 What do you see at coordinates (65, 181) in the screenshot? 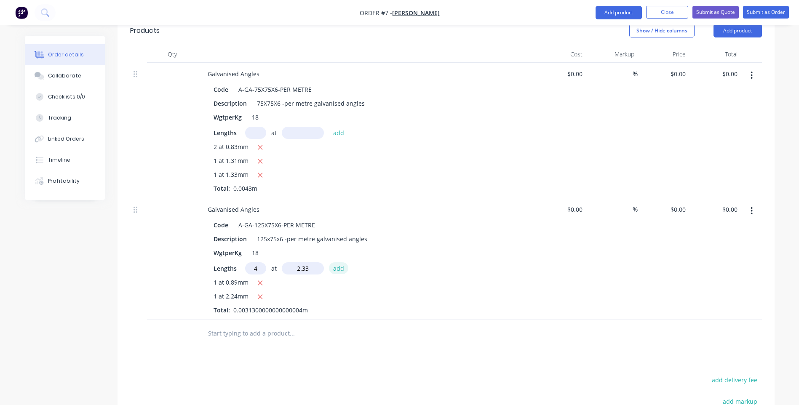
I see `button: Profitability` at bounding box center [65, 181].